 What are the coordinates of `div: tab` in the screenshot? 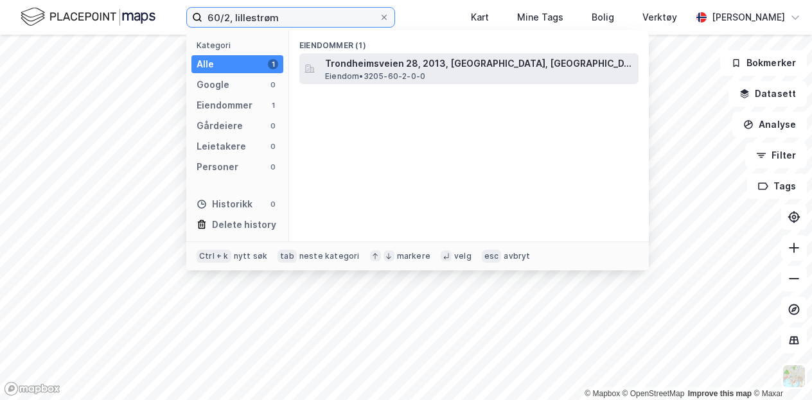 It's located at (287, 256).